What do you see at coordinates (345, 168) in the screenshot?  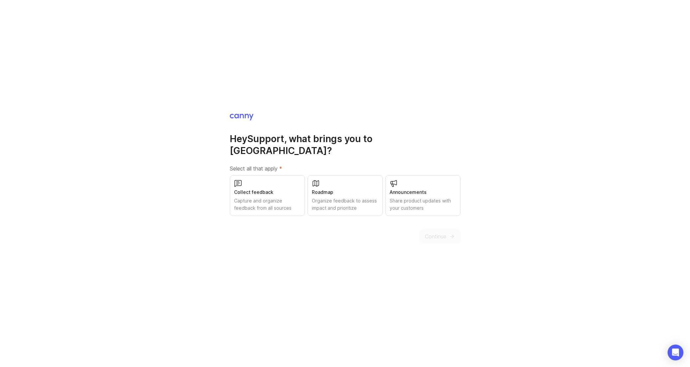 I see `label: Select all that apply` at bounding box center [345, 168].